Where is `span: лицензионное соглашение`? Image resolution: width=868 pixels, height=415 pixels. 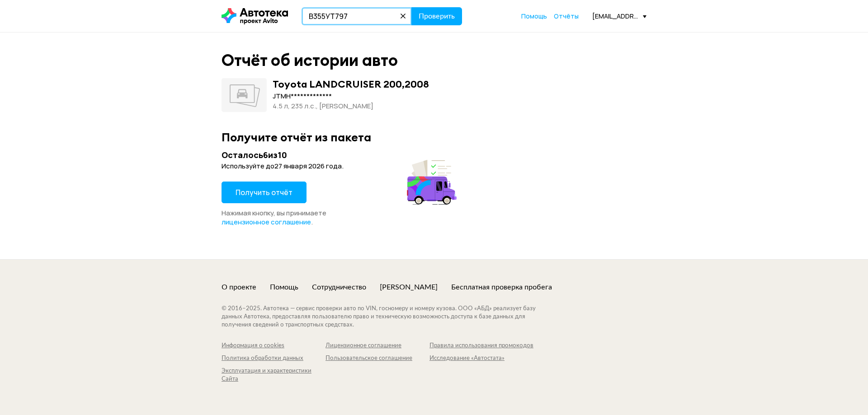 span: лицензионное соглашение is located at coordinates (266, 222).